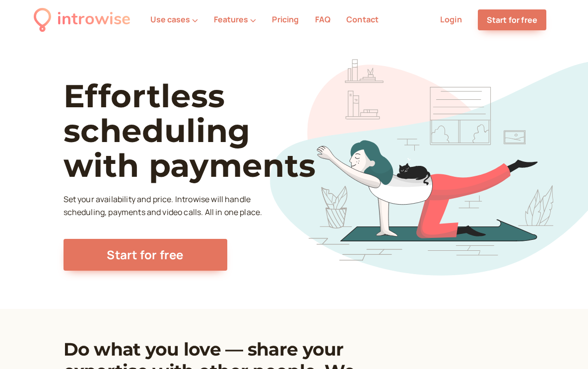  Describe the element at coordinates (94, 19) in the screenshot. I see `div: introwise` at that location.